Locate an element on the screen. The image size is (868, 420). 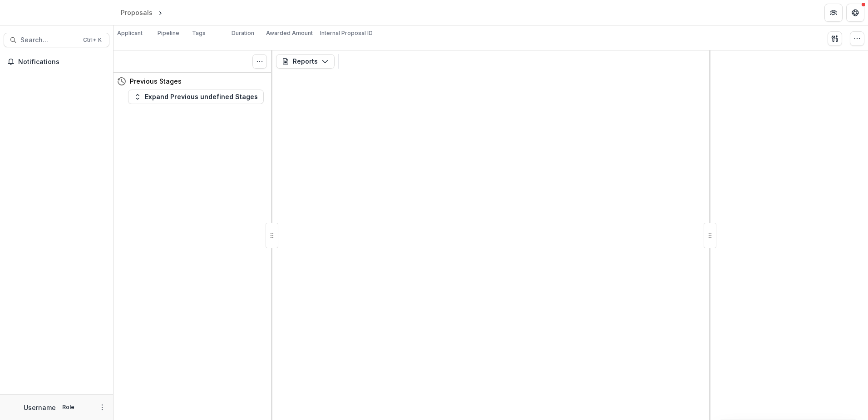
p: Internal Proposal ID is located at coordinates (347, 33).